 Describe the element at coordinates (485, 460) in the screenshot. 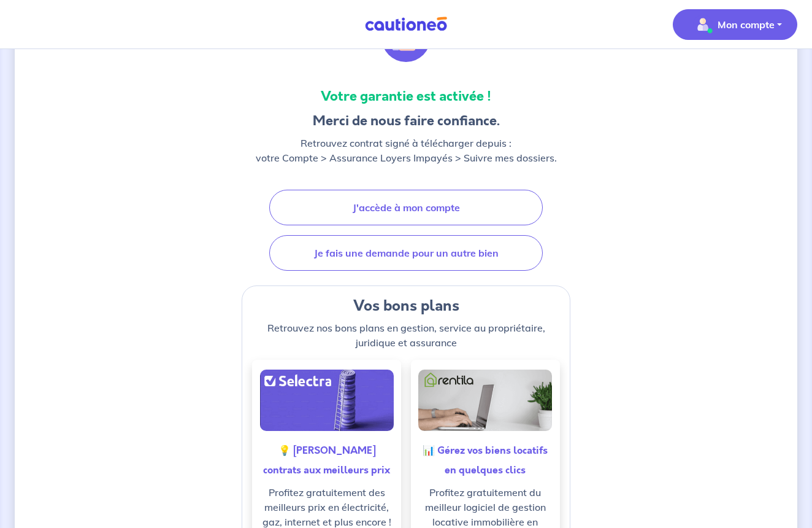

I see `h5: 📊 Gérez vos biens locatifs en quelques clics` at that location.